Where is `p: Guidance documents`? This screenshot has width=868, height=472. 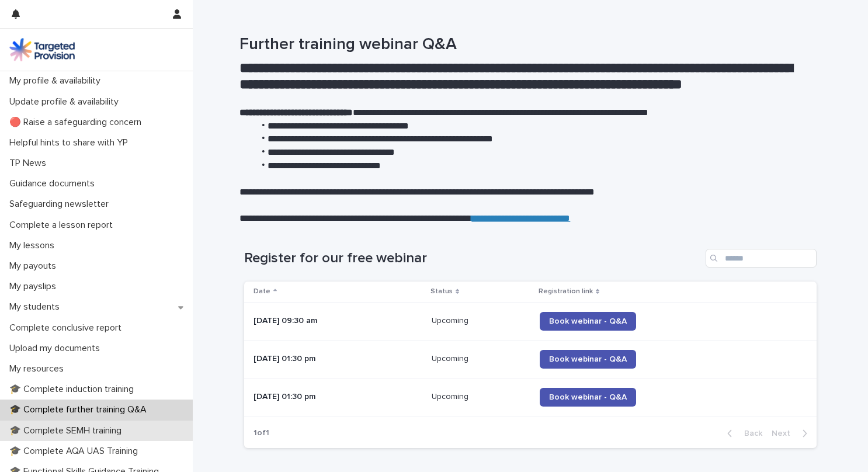 p: Guidance documents is located at coordinates (55, 184).